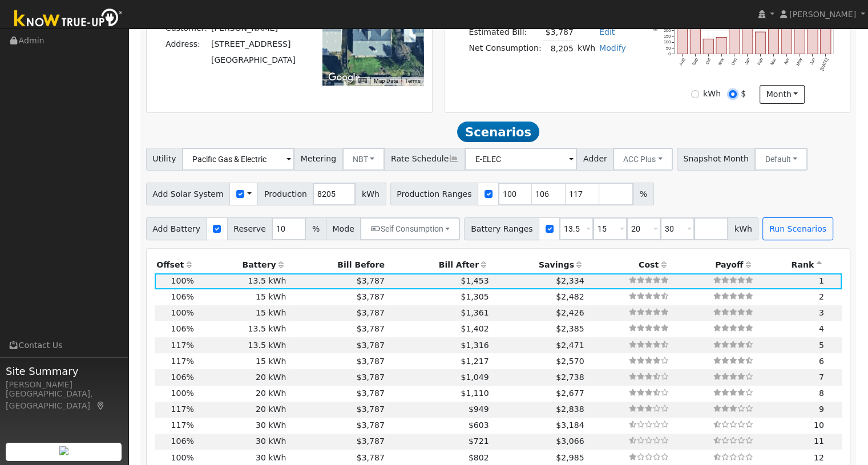 Image resolution: width=868 pixels, height=465 pixels. I want to click on span: 12, so click(819, 457).